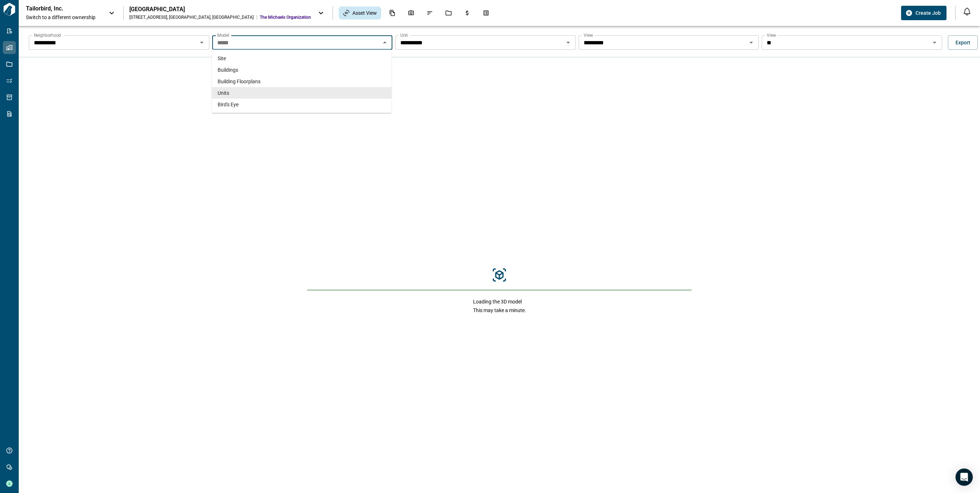 Image resolution: width=980 pixels, height=493 pixels. What do you see at coordinates (385, 43) in the screenshot?
I see `button: Close` at bounding box center [385, 43].